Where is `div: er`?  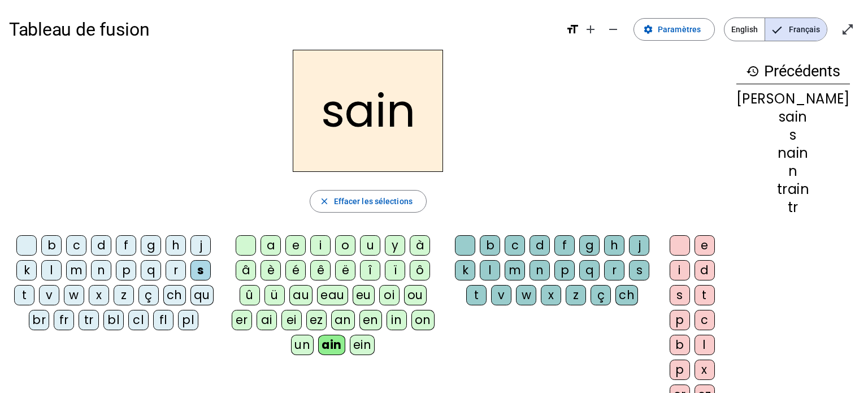 div: er is located at coordinates (242, 320).